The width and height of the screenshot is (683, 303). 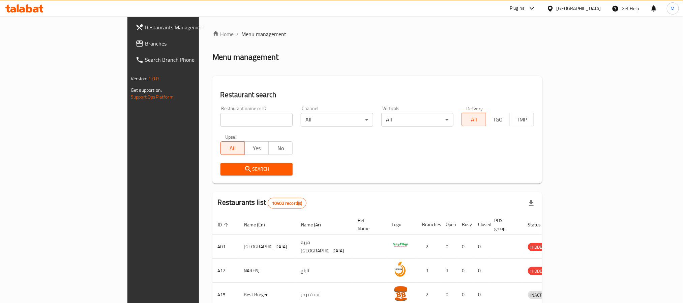 I want to click on label: Delivery, so click(x=475, y=108).